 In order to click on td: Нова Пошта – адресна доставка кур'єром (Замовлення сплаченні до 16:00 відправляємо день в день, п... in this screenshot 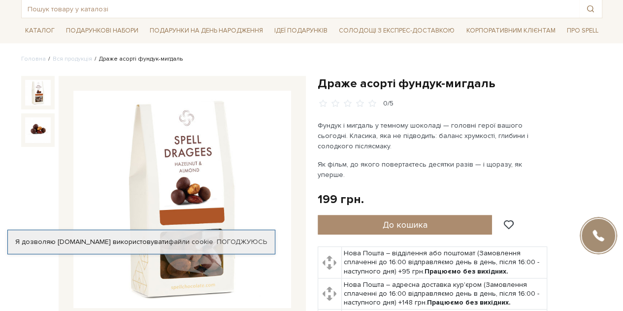, I will do `click(444, 293)`.